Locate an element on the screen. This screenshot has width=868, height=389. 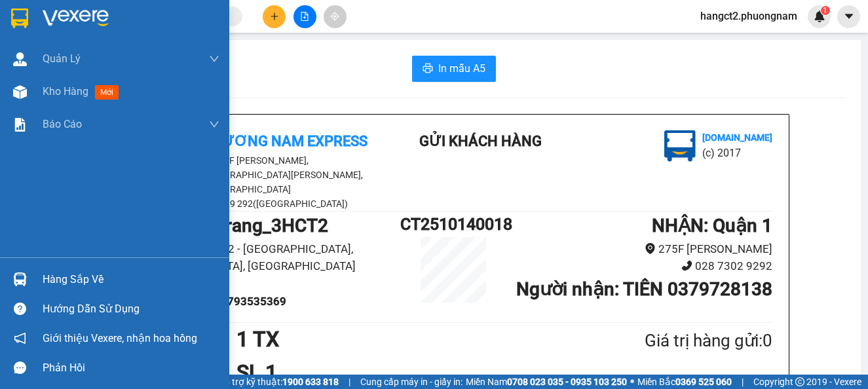
img: logo.jpg is located at coordinates (680, 146).